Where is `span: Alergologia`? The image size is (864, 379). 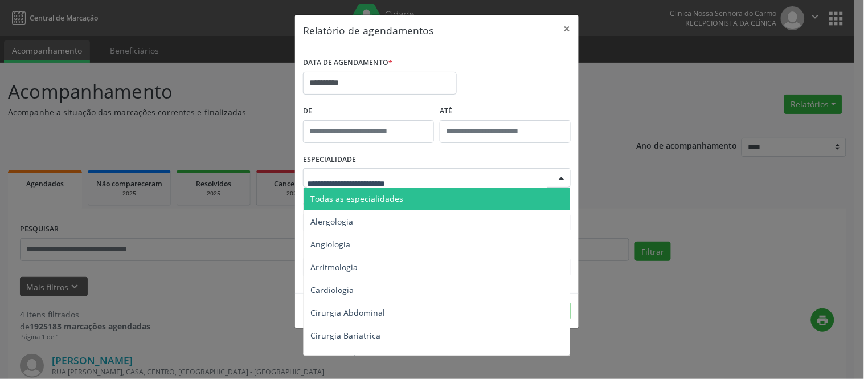
span: Alergologia is located at coordinates (332, 221).